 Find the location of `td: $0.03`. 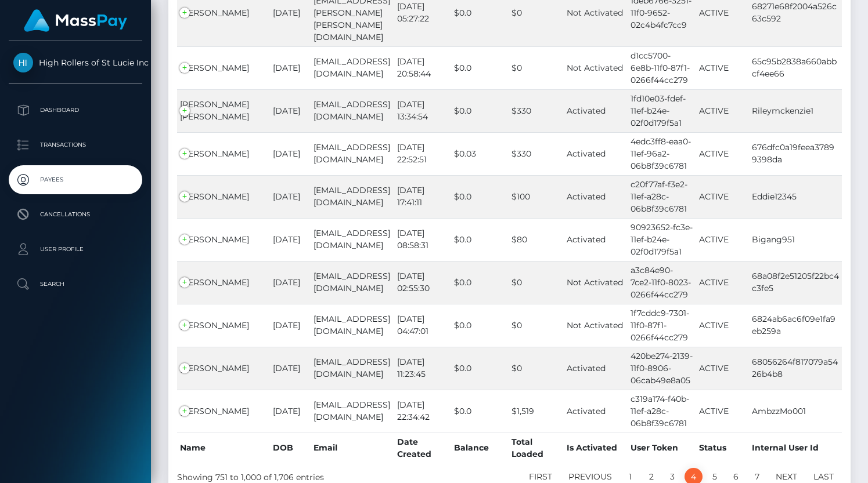

td: $0.03 is located at coordinates (480, 154).